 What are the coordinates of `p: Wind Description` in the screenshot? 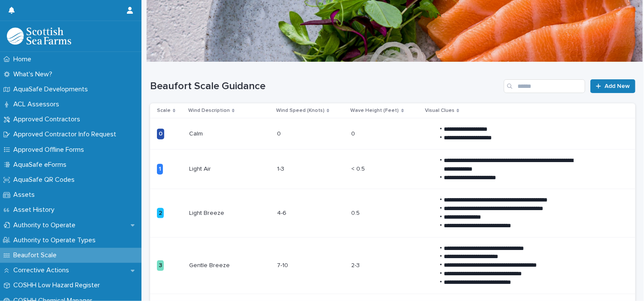 It's located at (209, 111).